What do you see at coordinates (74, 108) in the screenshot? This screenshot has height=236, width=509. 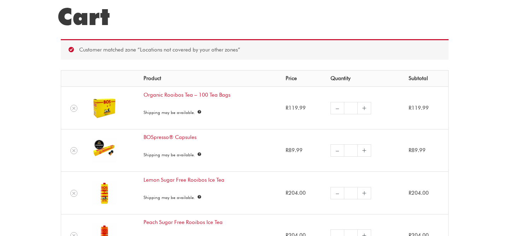 I see `a: Remove Organic Rooibos Tea - 100 Tea Bags from cart` at bounding box center [74, 108].